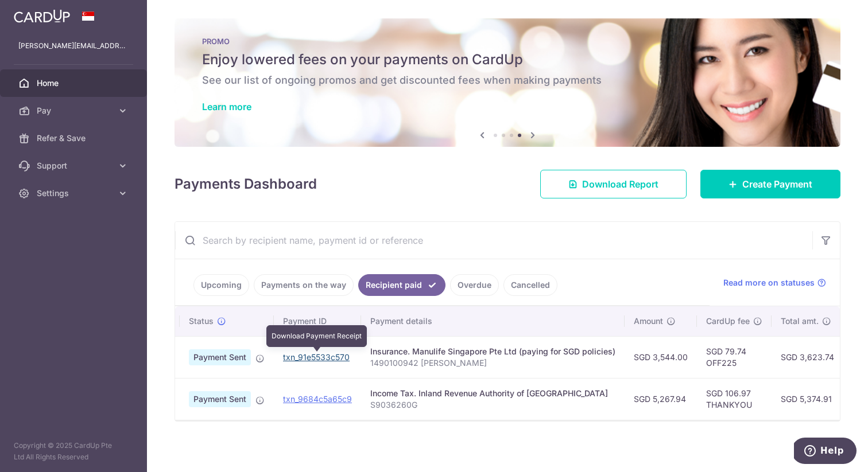  I want to click on div: Download Payment Receipt, so click(316, 336).